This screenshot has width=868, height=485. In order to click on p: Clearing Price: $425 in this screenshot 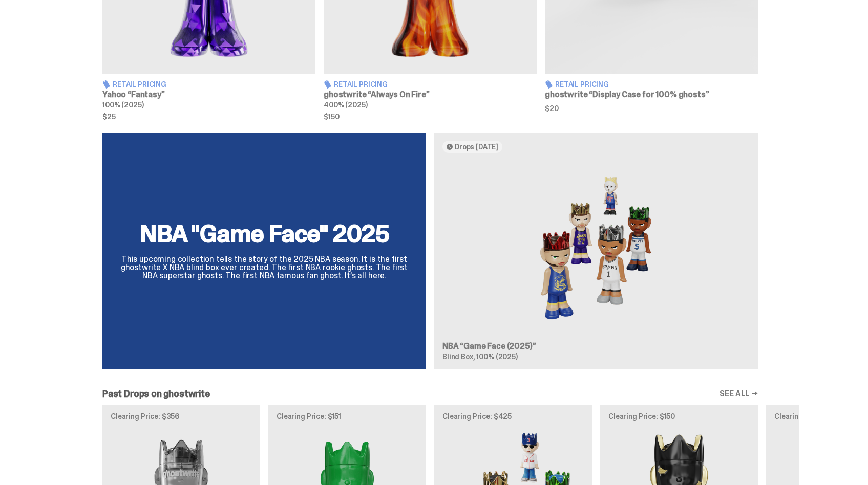, I will do `click(513, 417)`.